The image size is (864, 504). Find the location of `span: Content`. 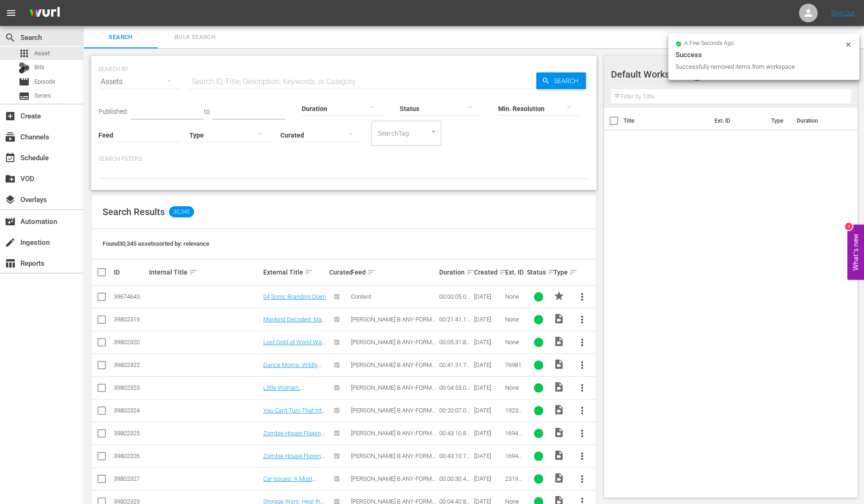

span: Content is located at coordinates (361, 296).